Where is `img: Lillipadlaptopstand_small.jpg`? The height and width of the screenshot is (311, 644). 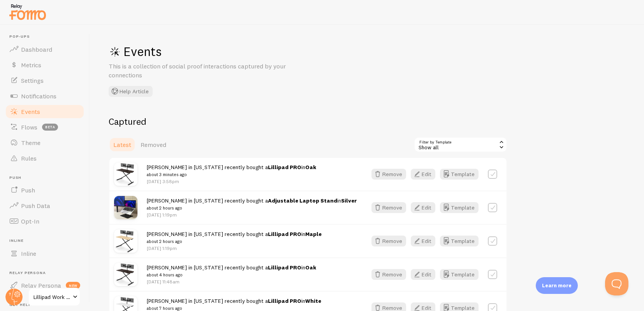 img: Lillipadlaptopstand_small.jpg is located at coordinates (126, 207).